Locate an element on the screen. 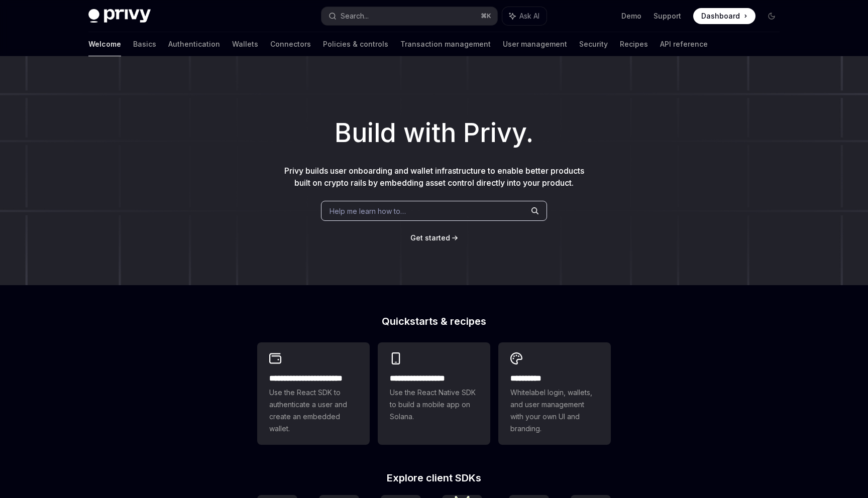  img: dark logo is located at coordinates (120, 16).